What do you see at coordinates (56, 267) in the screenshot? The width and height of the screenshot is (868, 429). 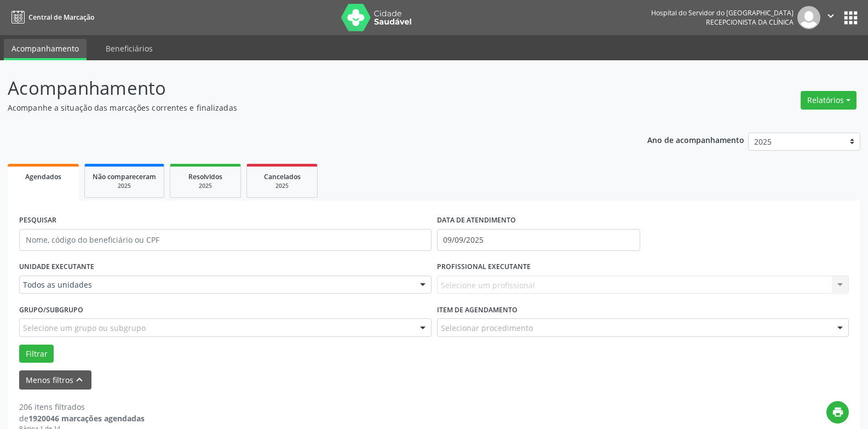 I see `label: UNIDADE EXECUTANTE` at bounding box center [56, 267].